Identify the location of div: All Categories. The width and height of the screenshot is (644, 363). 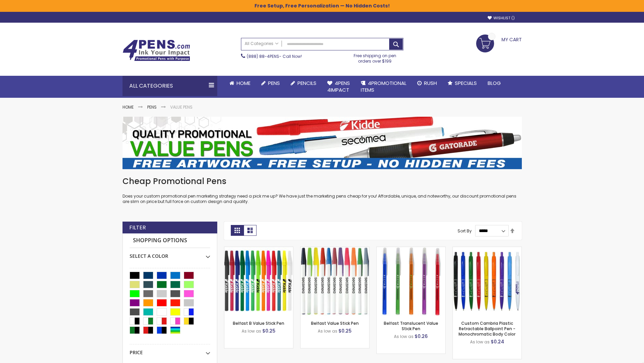
(170, 86).